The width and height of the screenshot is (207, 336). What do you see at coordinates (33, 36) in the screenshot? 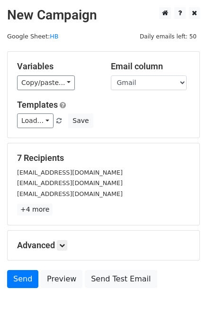
I see `small: Google Sheet:` at bounding box center [33, 36].